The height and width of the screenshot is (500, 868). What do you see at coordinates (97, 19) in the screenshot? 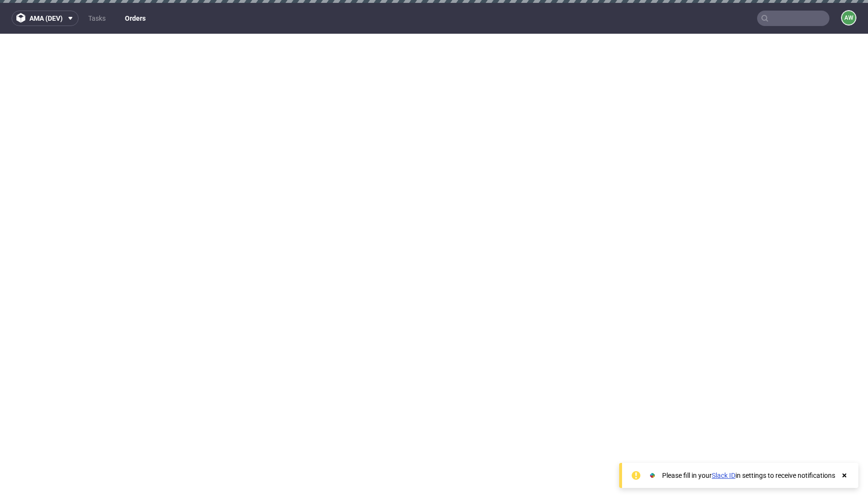
I see `a: Tasks` at bounding box center [97, 19].